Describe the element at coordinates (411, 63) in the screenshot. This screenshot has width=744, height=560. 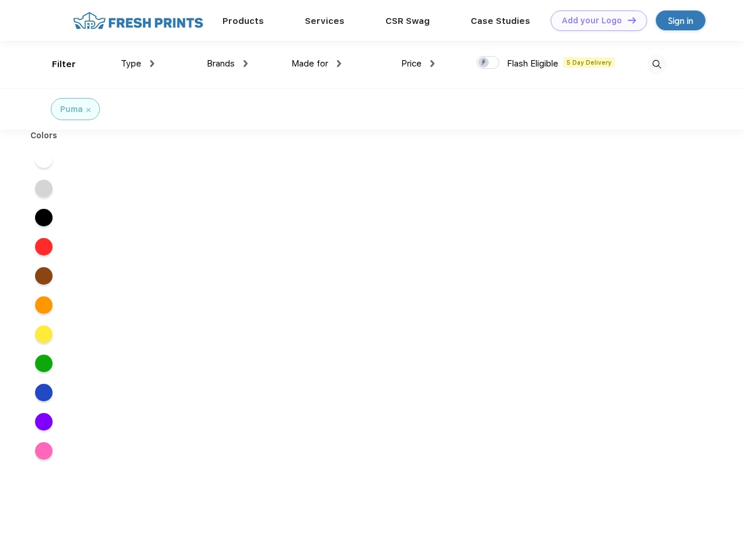
I see `span: Price` at that location.